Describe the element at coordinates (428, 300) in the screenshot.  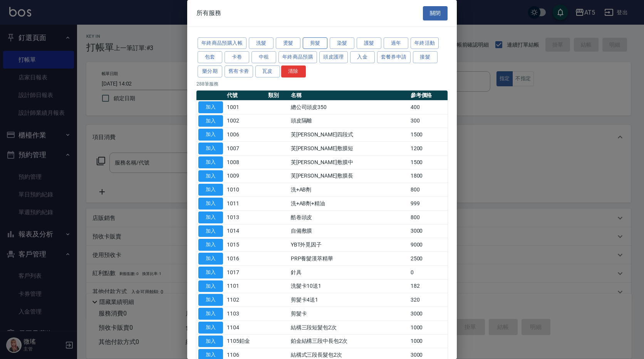
I see `td: 320` at that location.